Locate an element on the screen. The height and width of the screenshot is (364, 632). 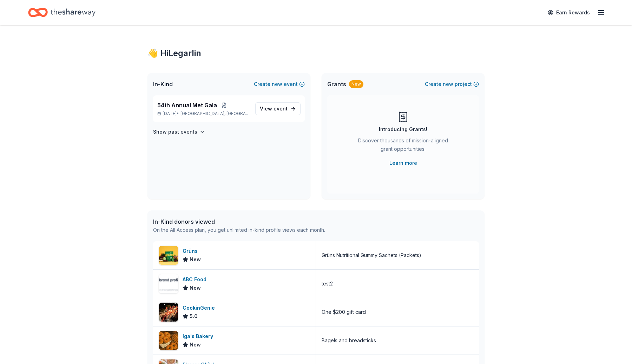
div: Grüns Nutritional Gummy Sachets (Packets) is located at coordinates (372, 255).